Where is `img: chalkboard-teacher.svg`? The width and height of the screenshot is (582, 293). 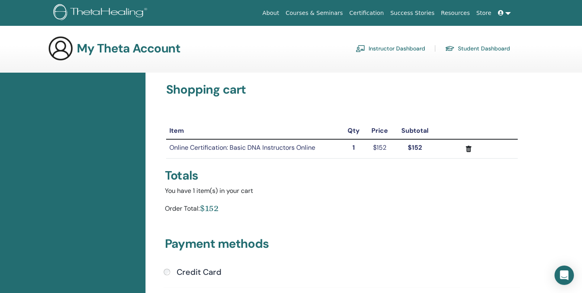
img: chalkboard-teacher.svg is located at coordinates (360, 48).